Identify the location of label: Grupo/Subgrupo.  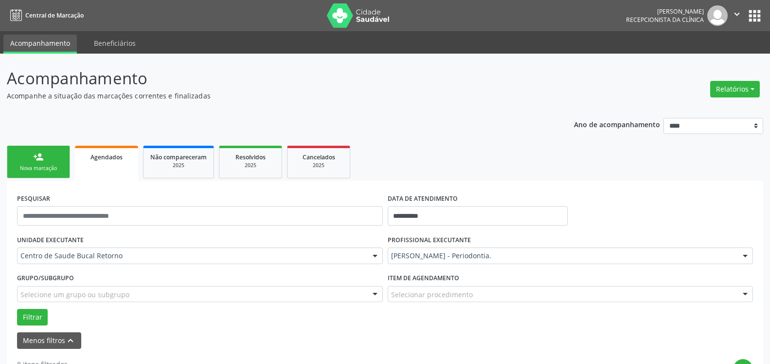
(45, 278).